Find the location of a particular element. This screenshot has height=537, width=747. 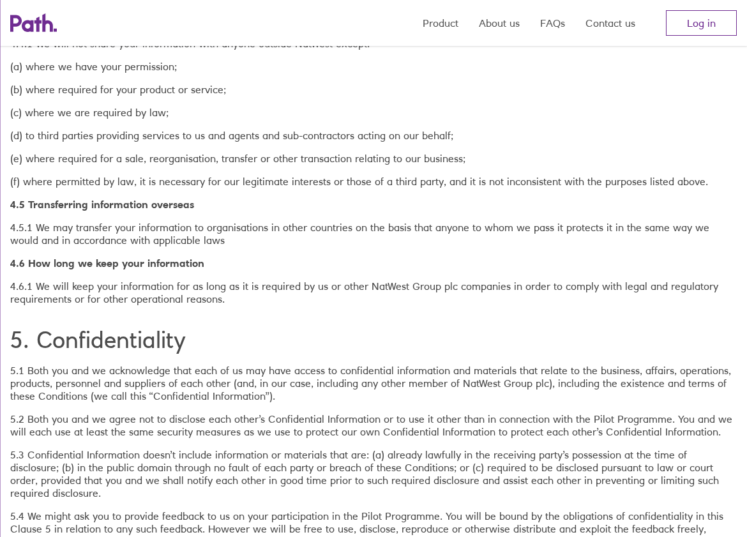

p: 4.6.1 We will keep your information for as long as it is required by us or other NatWest Group pl... is located at coordinates (374, 293).